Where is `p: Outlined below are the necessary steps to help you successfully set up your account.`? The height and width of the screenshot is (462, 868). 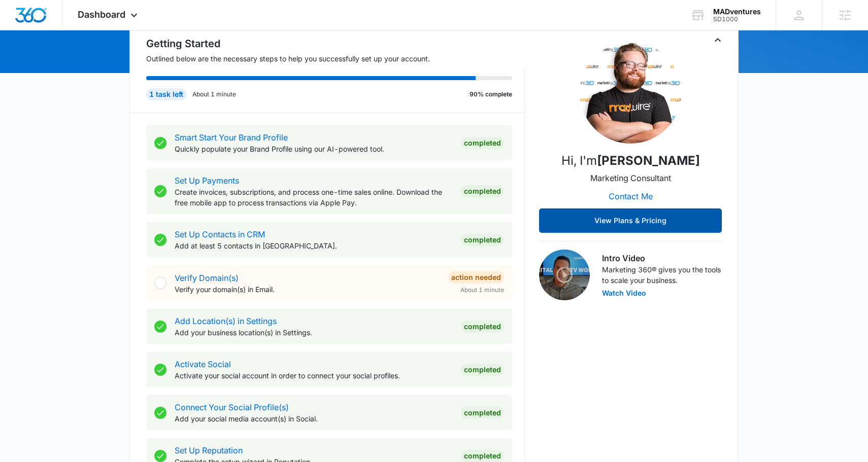
p: Outlined below are the necessary steps to help you successfully set up your account. is located at coordinates (336, 58).